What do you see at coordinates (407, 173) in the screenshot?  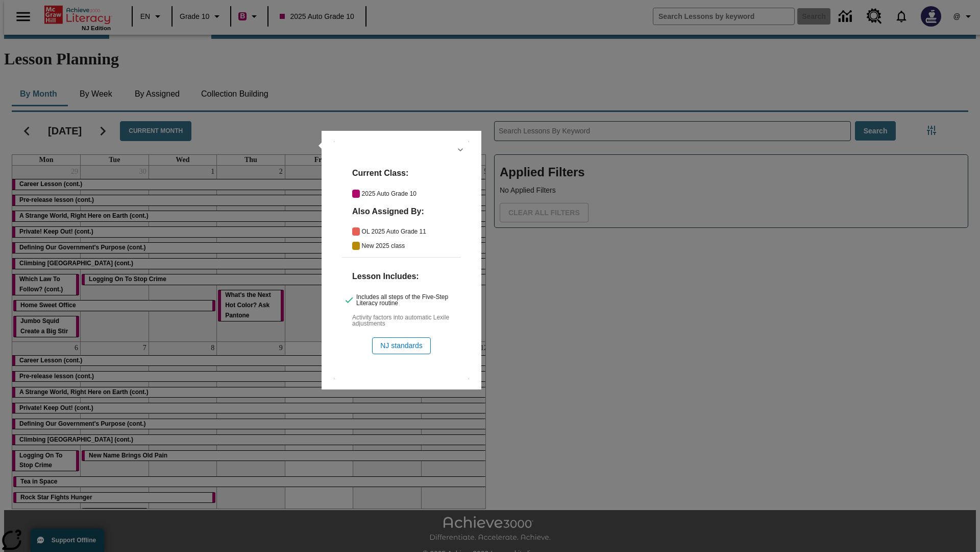 I see `h6: Current Class:` at bounding box center [407, 173].